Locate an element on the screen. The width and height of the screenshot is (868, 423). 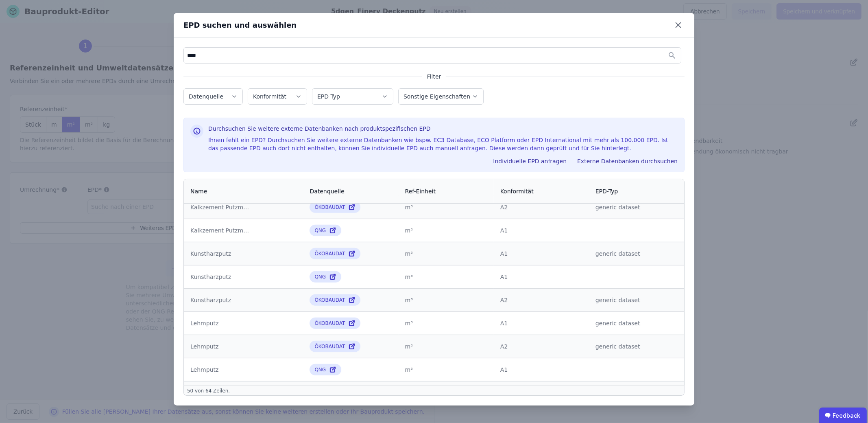
div: EPD suchen und auswählen is located at coordinates (428, 25).